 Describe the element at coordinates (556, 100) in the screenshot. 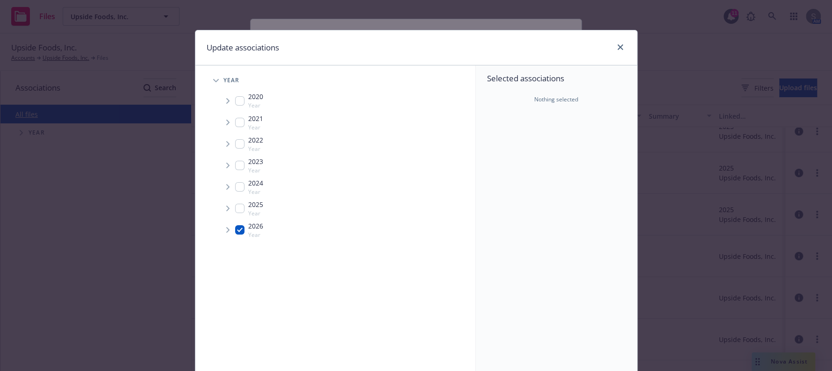

I see `span: Nothing selected` at that location.